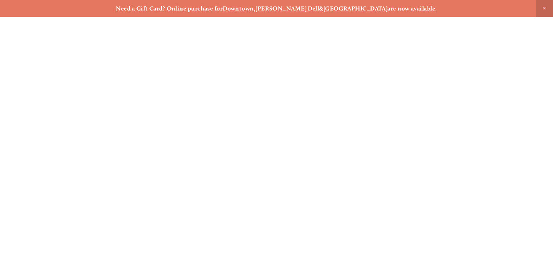 This screenshot has width=553, height=256. I want to click on strong: Need a Gift Card? Online purchase for, so click(169, 9).